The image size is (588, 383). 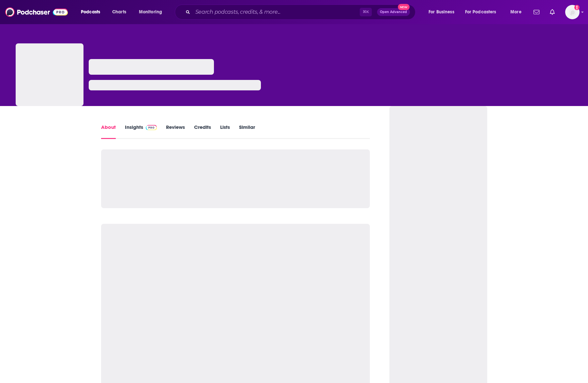 What do you see at coordinates (441, 12) in the screenshot?
I see `span: For Business` at bounding box center [441, 12].